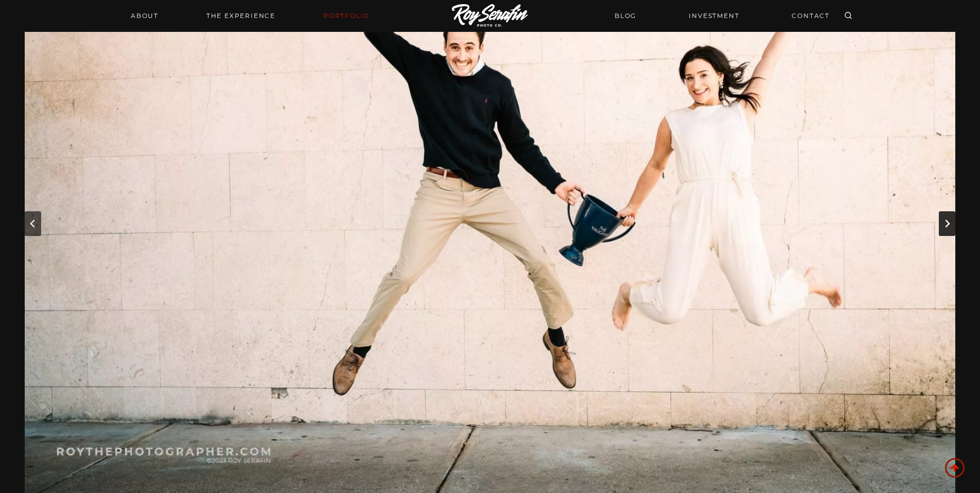 The height and width of the screenshot is (493, 980). What do you see at coordinates (714, 16) in the screenshot?
I see `a: INVESTMENT` at bounding box center [714, 16].